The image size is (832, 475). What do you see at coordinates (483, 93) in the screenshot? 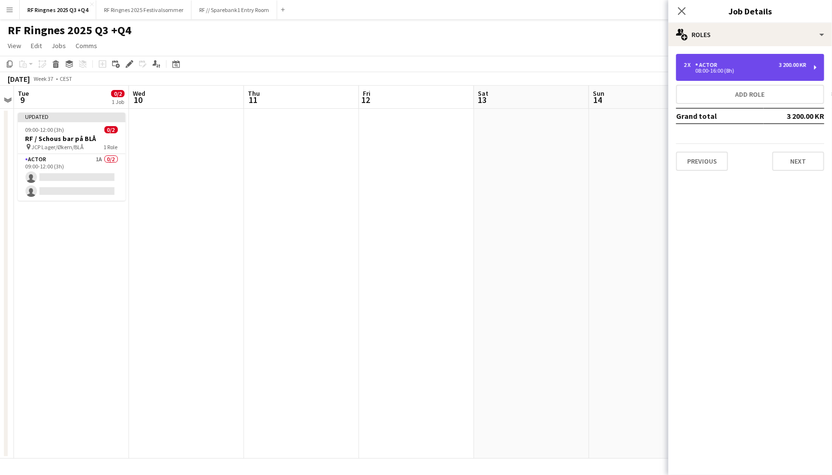
I see `span: Sat` at bounding box center [483, 93].